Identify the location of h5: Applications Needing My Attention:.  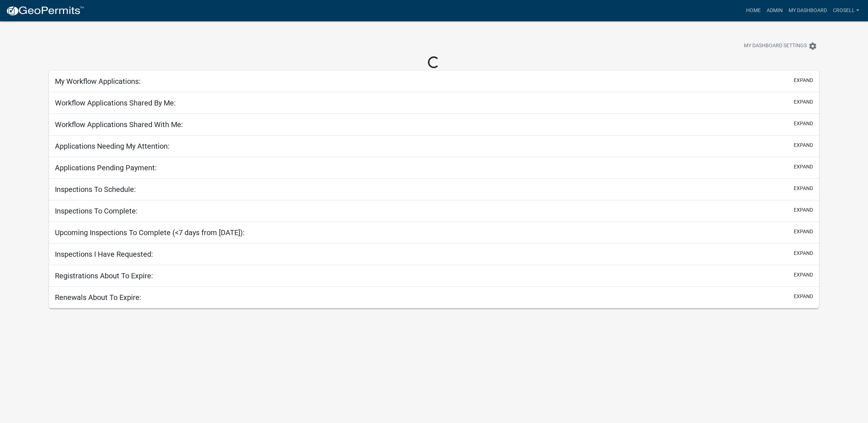
(112, 146).